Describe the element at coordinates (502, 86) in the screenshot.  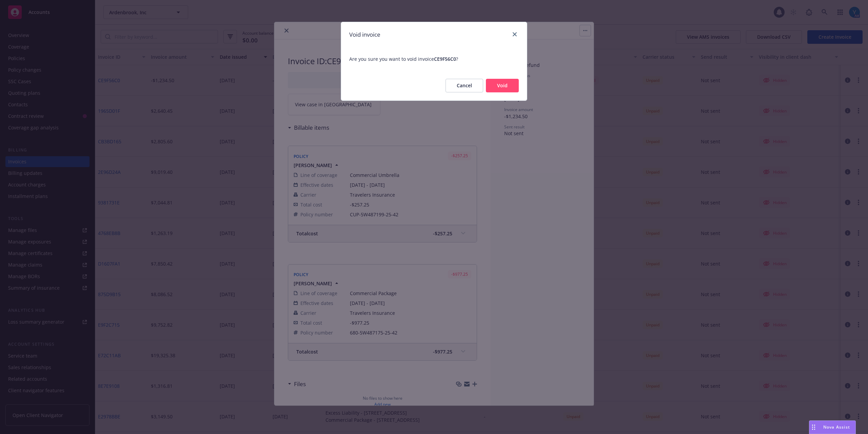
I see `button: Void` at that location.